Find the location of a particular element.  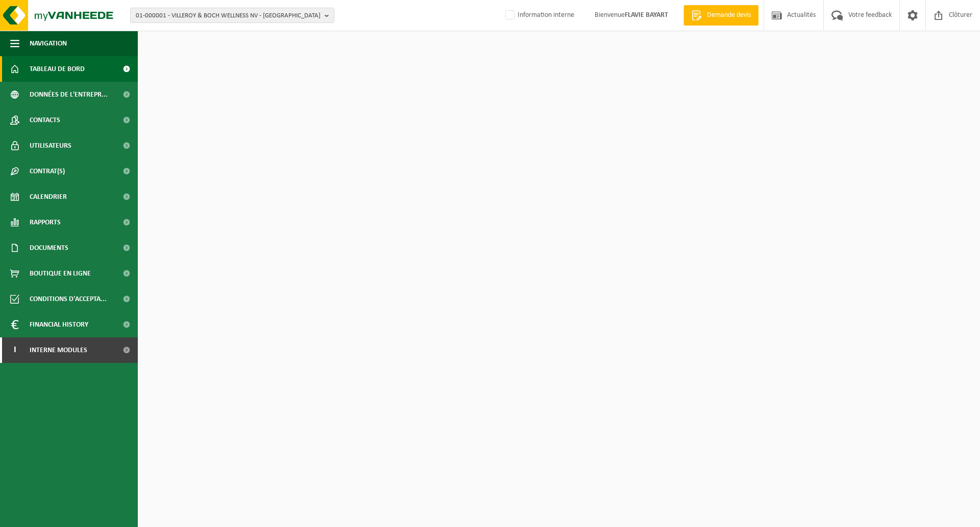

strong: FLAVIE BAYART is located at coordinates (646, 15).